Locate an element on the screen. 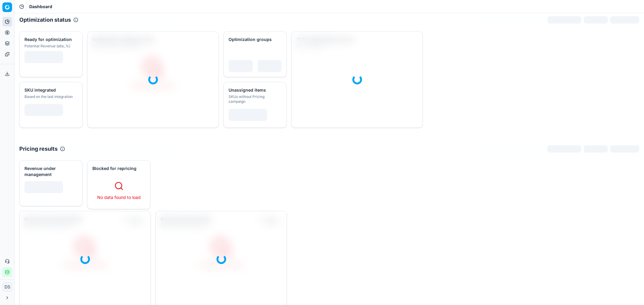  div: SKUs without Pricing campaign is located at coordinates (254, 99).